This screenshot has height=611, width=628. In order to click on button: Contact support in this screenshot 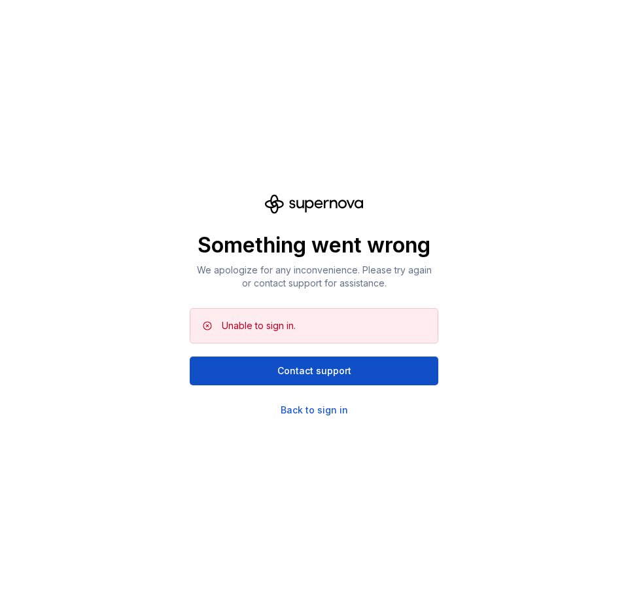, I will do `click(314, 371)`.